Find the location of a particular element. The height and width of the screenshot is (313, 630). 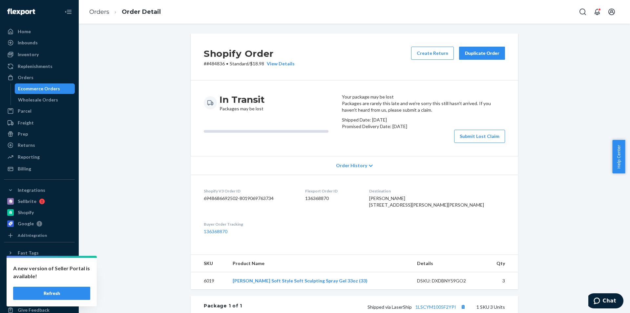

a: Order Detail is located at coordinates (141, 12).